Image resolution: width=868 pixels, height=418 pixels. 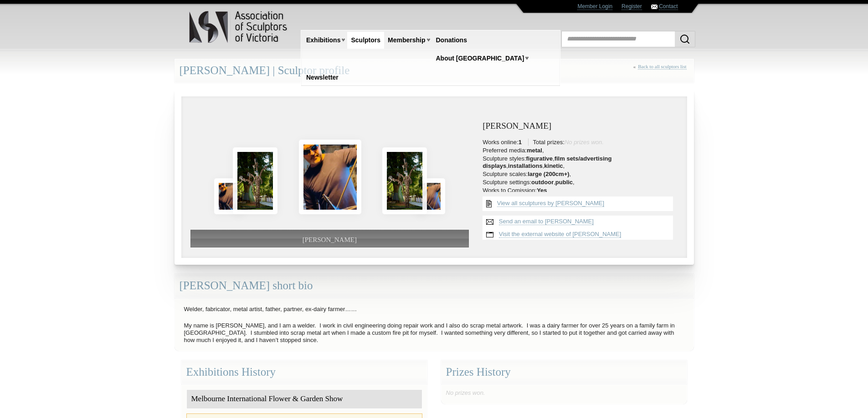 What do you see at coordinates (407, 40) in the screenshot?
I see `a: Membership` at bounding box center [407, 40].